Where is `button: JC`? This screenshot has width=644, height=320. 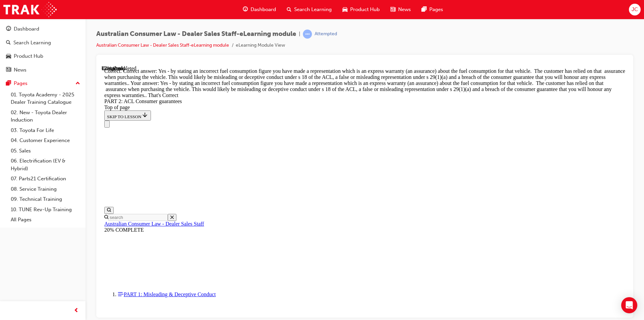 button: JC is located at coordinates (635, 9).